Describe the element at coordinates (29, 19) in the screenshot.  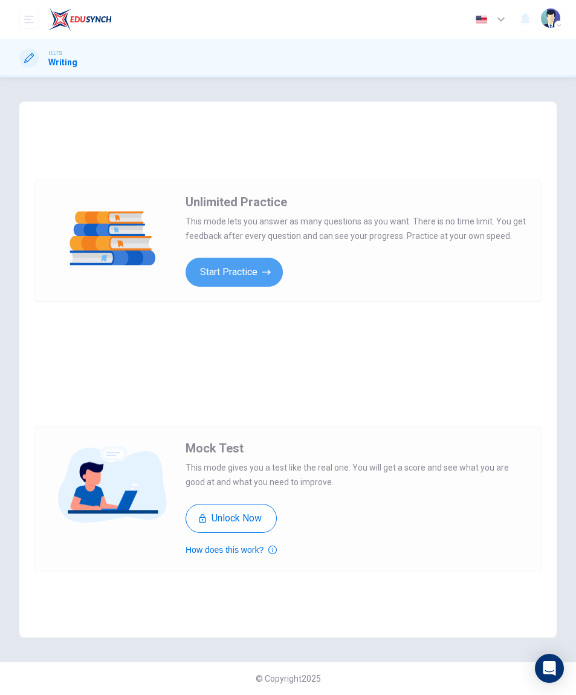
I see `button: open mobile menu` at that location.